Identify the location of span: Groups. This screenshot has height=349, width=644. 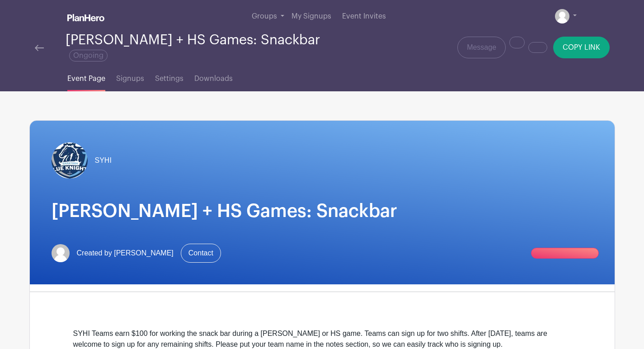
(264, 16).